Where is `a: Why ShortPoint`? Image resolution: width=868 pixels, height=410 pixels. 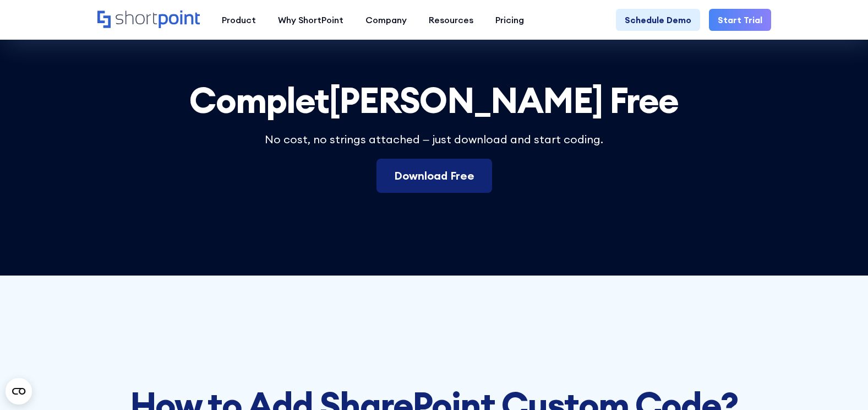
a: Why ShortPoint is located at coordinates (310, 20).